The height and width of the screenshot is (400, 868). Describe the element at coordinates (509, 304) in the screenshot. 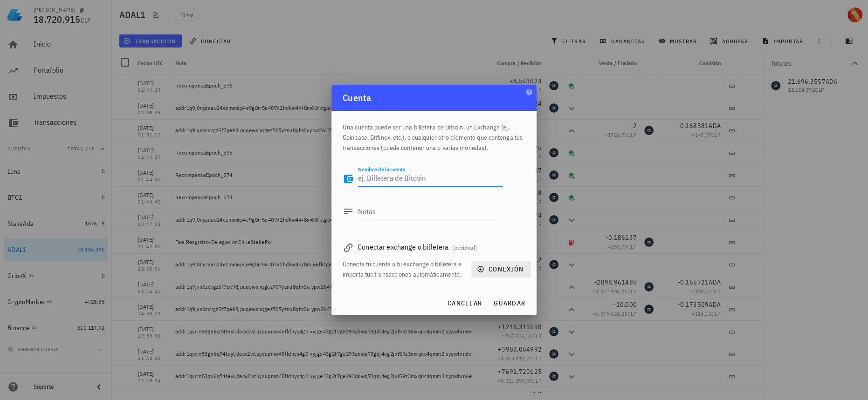

I see `span: guardar` at that location.